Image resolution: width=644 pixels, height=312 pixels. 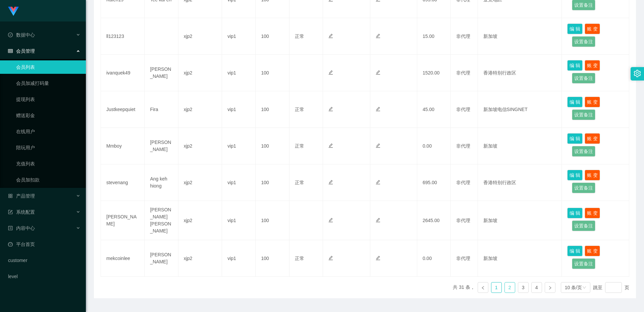 What do you see at coordinates (48, 148) in the screenshot?
I see `a: 陪玩用户` at bounding box center [48, 148].